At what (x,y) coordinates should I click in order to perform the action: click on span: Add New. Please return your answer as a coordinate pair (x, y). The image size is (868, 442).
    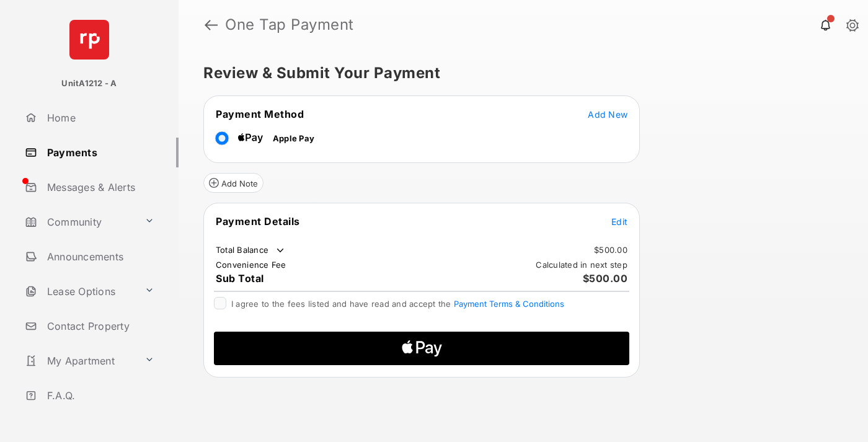
    Looking at the image, I should click on (608, 114).